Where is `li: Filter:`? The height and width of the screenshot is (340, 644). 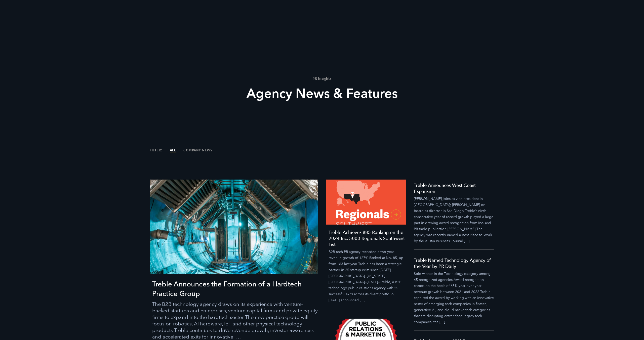
li: Filter: is located at coordinates (156, 150).